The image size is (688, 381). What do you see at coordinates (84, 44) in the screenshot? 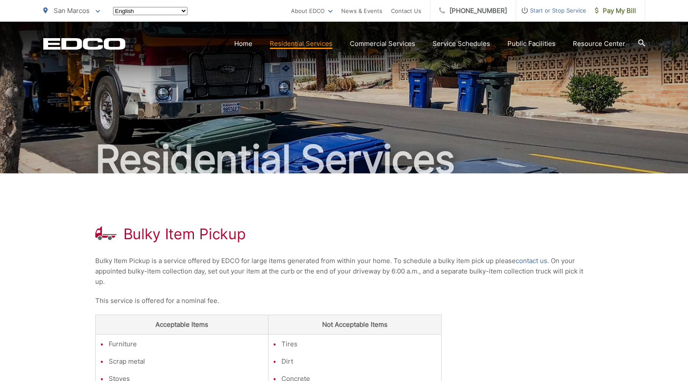
I see `a: EDCD logo. Return to the homepage.` at bounding box center [84, 44].